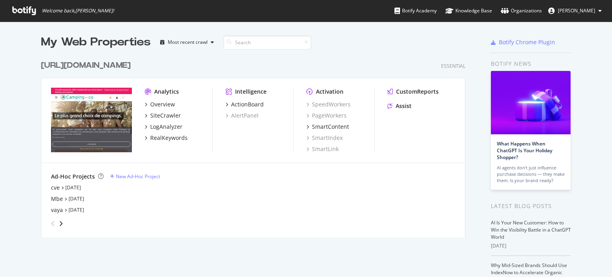 The width and height of the screenshot is (612, 277). I want to click on a: cve, so click(55, 188).